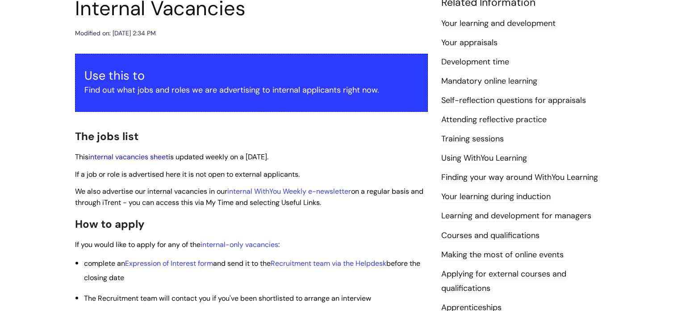  Describe the element at coordinates (514, 101) in the screenshot. I see `a: Self-reflection questions for appraisals` at that location.